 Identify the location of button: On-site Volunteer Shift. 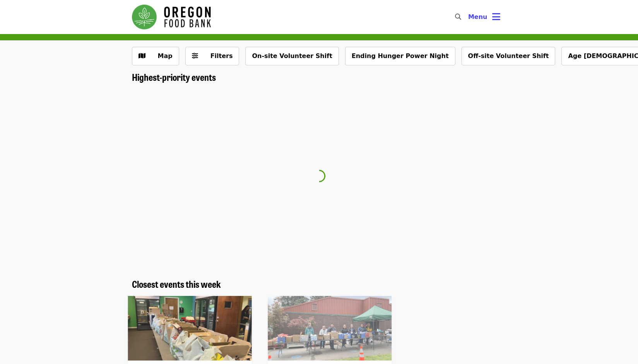
(291, 56).